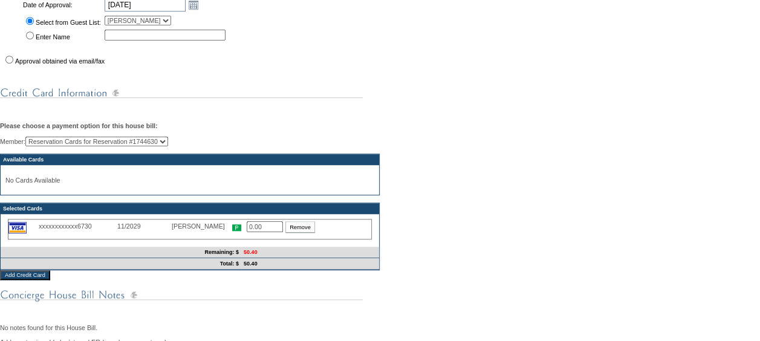 This screenshot has width=760, height=341. I want to click on img: icon_cc_visa.gif, so click(18, 227).